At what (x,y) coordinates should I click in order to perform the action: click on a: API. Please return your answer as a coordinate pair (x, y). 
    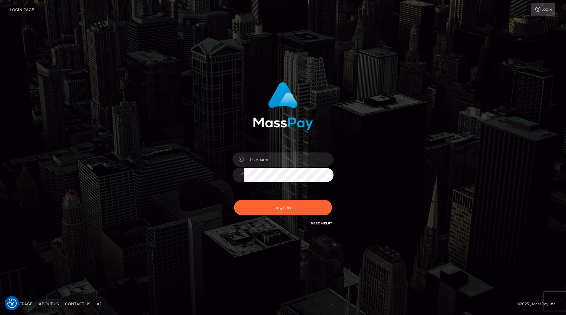
    Looking at the image, I should click on (100, 304).